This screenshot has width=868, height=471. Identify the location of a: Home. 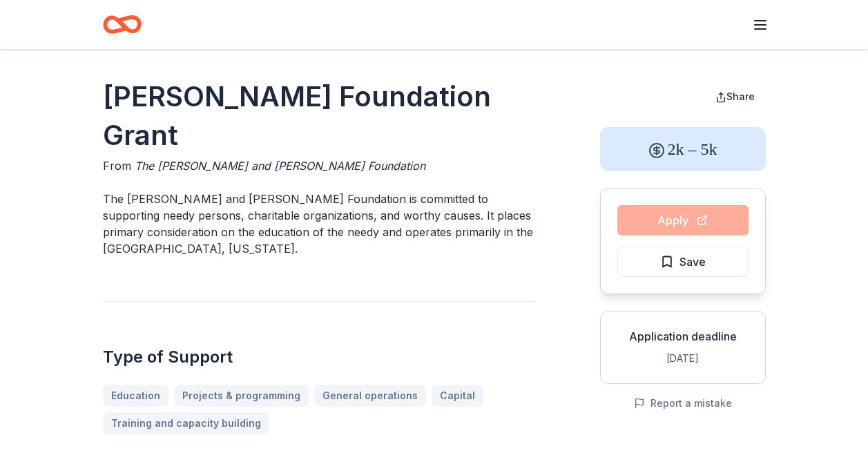
(122, 24).